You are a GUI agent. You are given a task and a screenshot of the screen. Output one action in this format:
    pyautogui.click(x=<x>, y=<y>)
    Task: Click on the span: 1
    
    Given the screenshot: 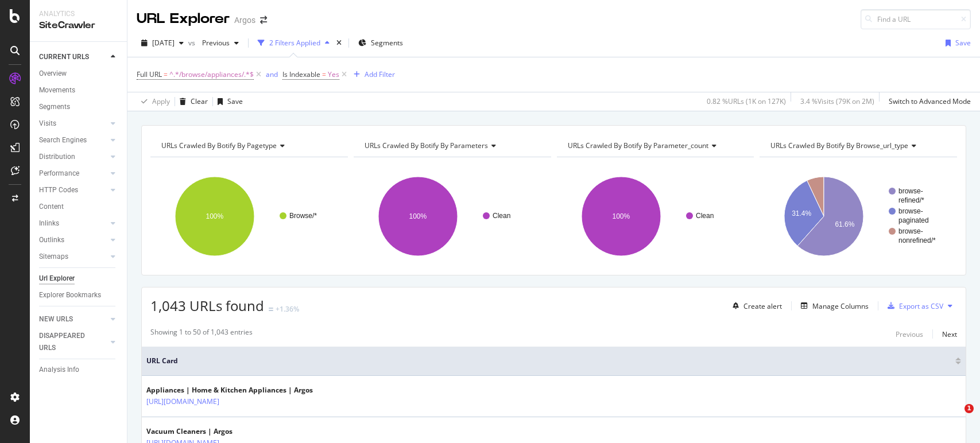 What is the action you would take?
    pyautogui.click(x=969, y=409)
    